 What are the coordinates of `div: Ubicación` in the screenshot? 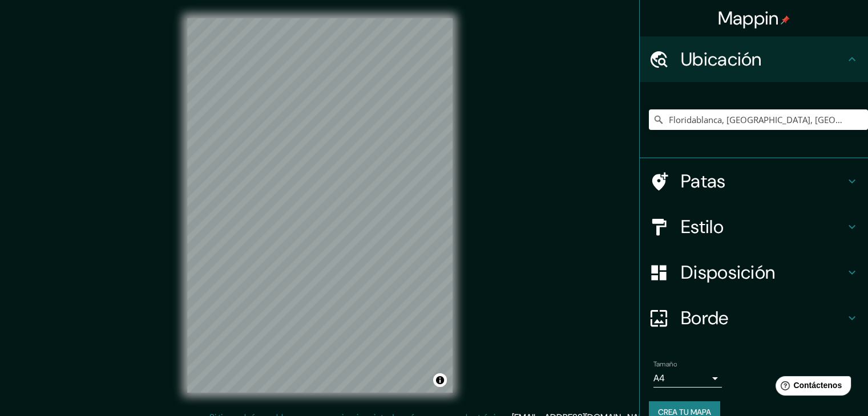 It's located at (754, 59).